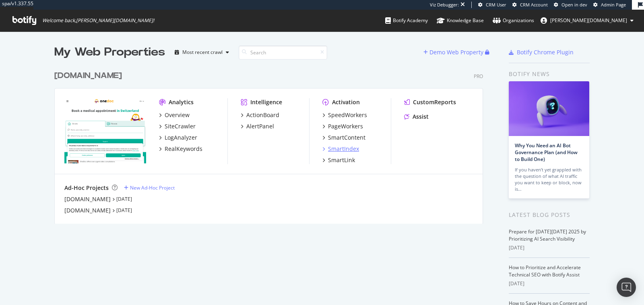 Image resolution: width=644 pixels, height=305 pixels. I want to click on a: Botify Chrome Plugin, so click(541, 52).